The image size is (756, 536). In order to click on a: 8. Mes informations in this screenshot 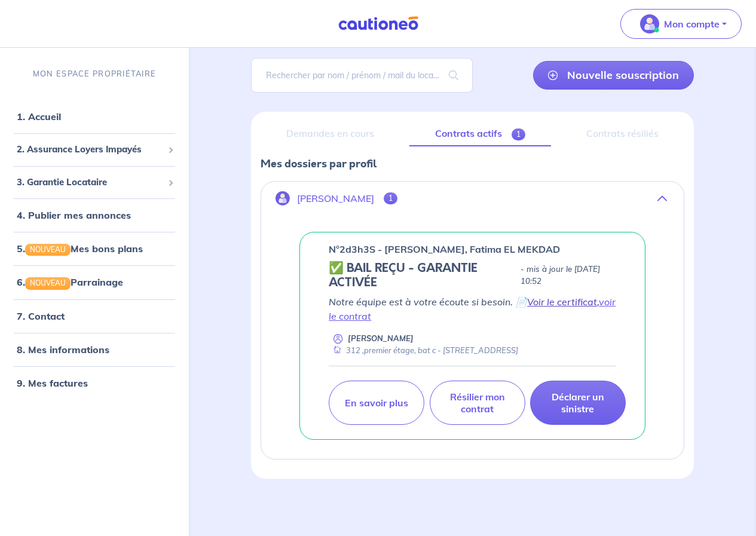, I will do `click(63, 349)`.